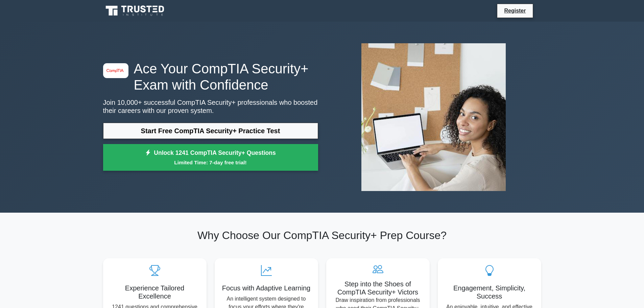  What do you see at coordinates (211, 158) in the screenshot?
I see `a: Unlock 1241 CompTIA Security+ QuestionsLimited Time: 7-day free trial!` at bounding box center [211, 158].